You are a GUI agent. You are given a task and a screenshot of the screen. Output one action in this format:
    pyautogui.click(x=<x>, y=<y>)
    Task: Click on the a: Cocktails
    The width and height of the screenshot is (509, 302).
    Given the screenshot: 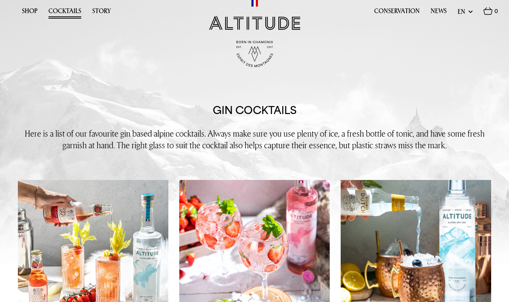 What is the action you would take?
    pyautogui.click(x=65, y=13)
    